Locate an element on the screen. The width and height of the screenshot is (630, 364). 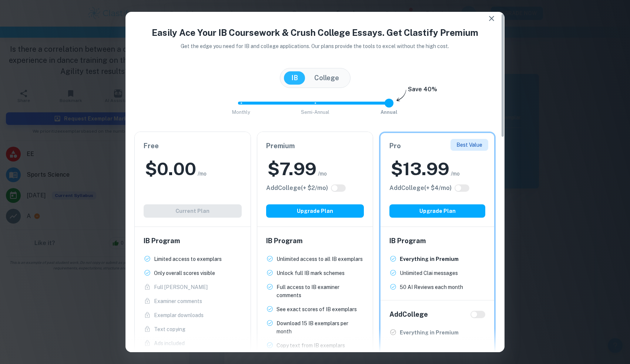
p: Limited access to exemplars is located at coordinates (188, 259).